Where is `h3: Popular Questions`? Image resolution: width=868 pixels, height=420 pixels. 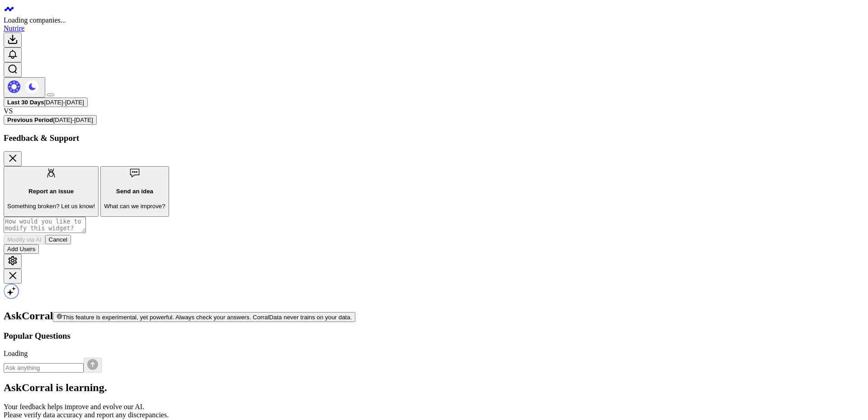 h3: Popular Questions is located at coordinates (434, 337).